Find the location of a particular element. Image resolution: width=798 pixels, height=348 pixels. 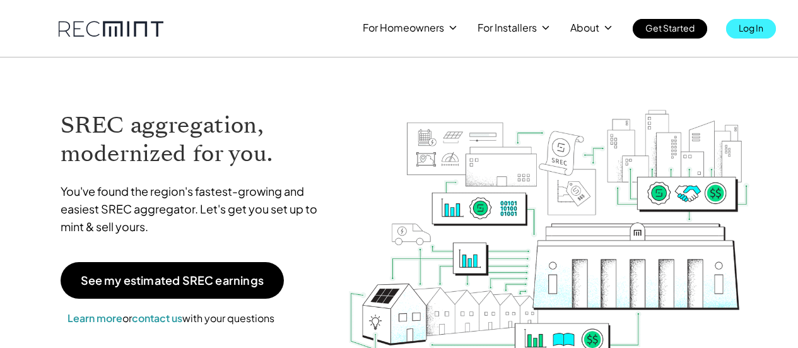

p: Log In is located at coordinates (751, 28).